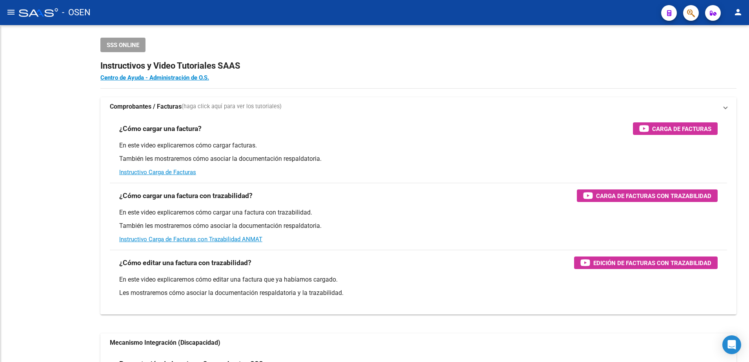  I want to click on a: Instructivo Carga de Facturas con Trazabilidad ANMAT, so click(191, 239).